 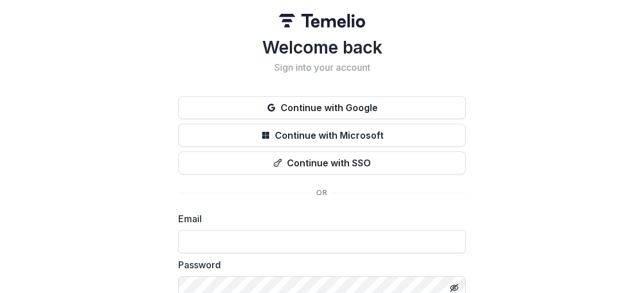 What do you see at coordinates (322, 47) in the screenshot?
I see `h1: Welcome back` at bounding box center [322, 47].